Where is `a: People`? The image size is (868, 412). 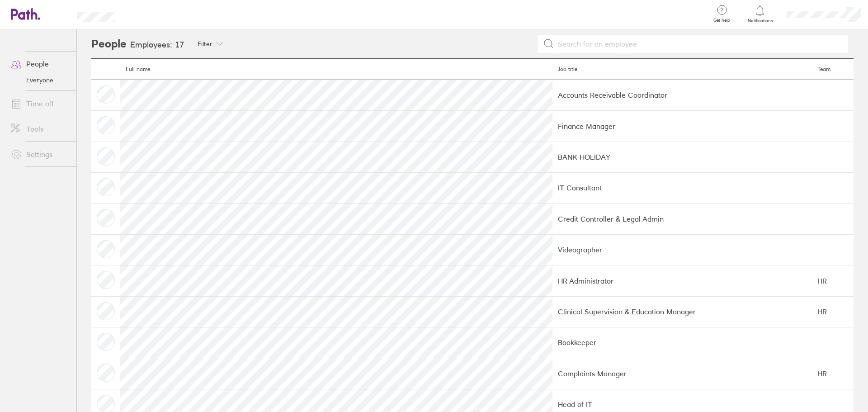
a: People is located at coordinates (40, 64).